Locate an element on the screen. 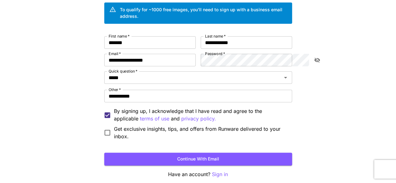 The image size is (396, 183). button: Open is located at coordinates (286, 78).